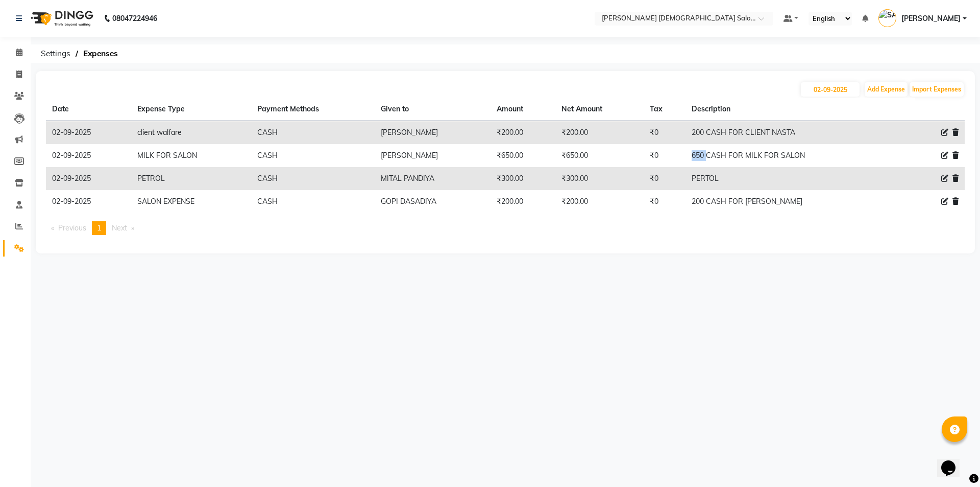  What do you see at coordinates (830, 89) in the screenshot?
I see `input: PLACEHOLDER.DATE` at bounding box center [830, 89].